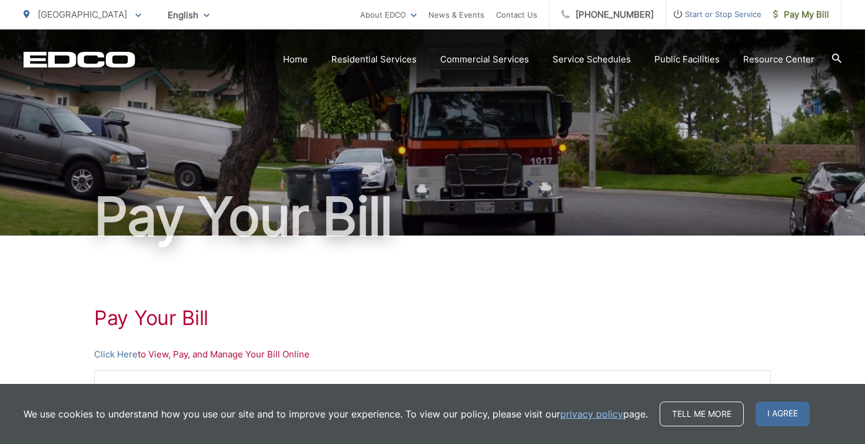  Describe the element at coordinates (456, 15) in the screenshot. I see `a: News & Events` at that location.